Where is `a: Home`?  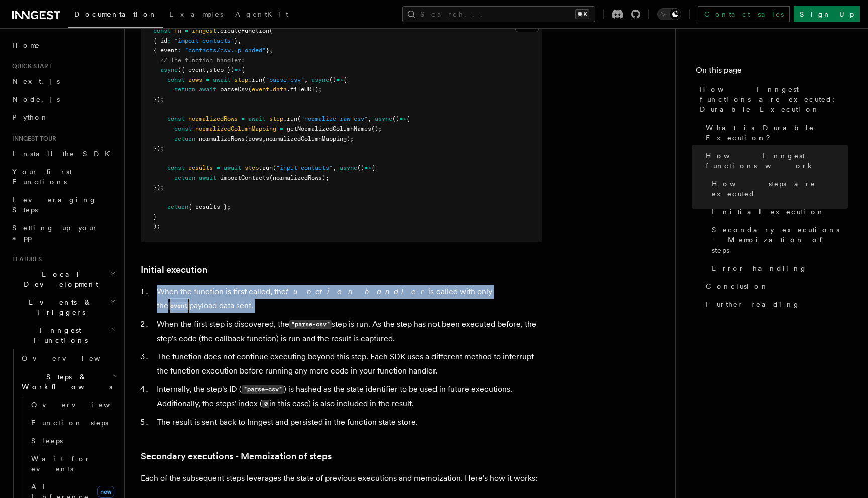 a: Home is located at coordinates (63, 45).